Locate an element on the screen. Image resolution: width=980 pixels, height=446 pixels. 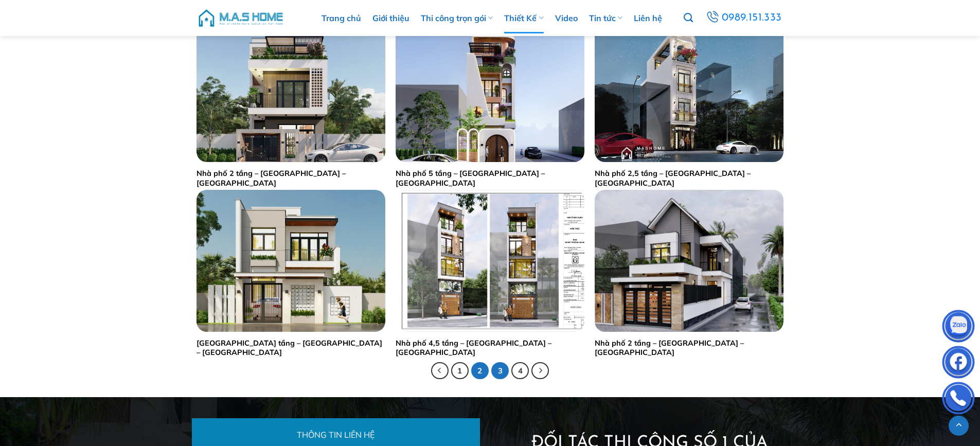
a: Tin tức is located at coordinates (606, 18).